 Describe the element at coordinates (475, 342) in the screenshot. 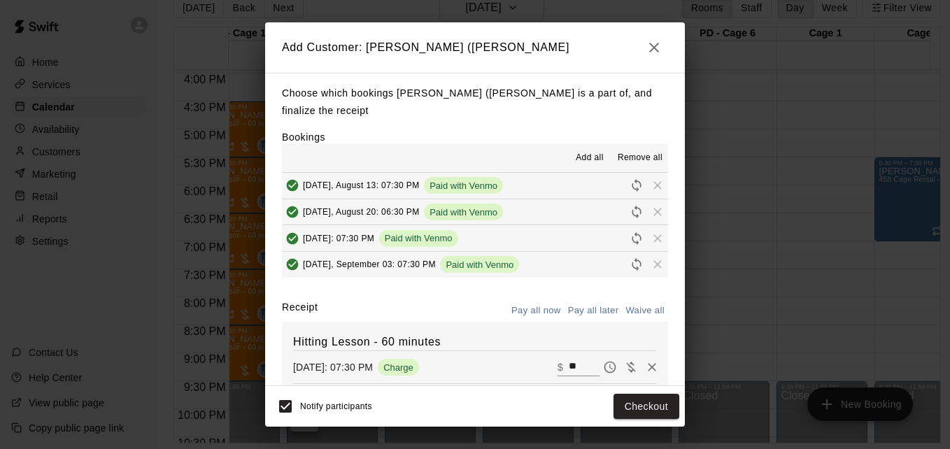

I see `h6: Hitting Lesson - 60 minutes` at that location.